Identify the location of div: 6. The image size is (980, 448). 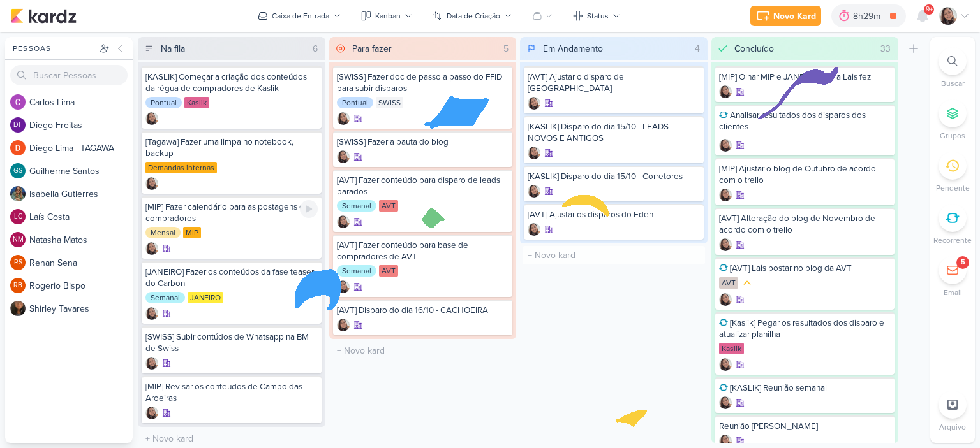
(315, 49).